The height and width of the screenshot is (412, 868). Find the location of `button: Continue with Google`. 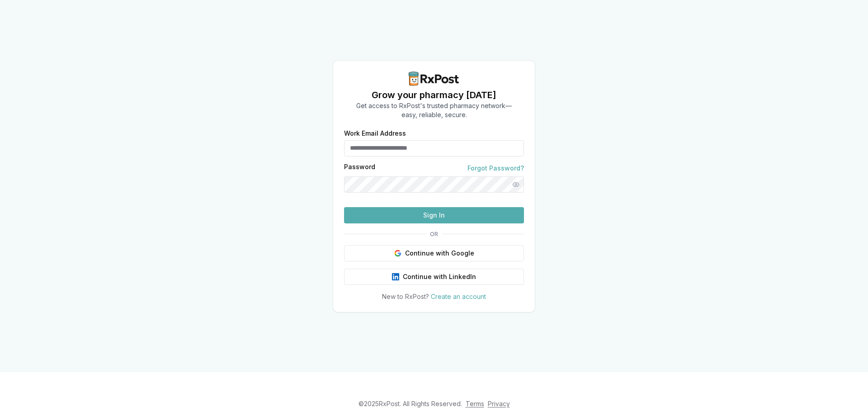

button: Continue with Google is located at coordinates (434, 253).